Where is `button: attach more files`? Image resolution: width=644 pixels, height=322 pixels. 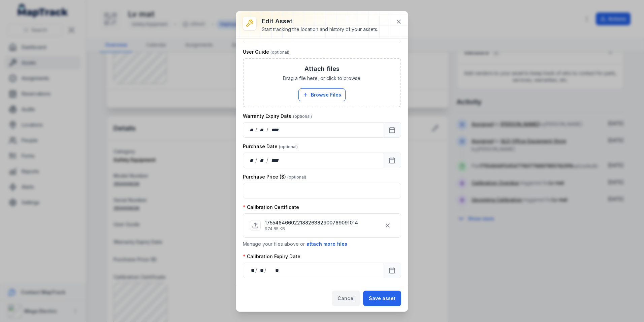
button: attach more files is located at coordinates (327, 244).